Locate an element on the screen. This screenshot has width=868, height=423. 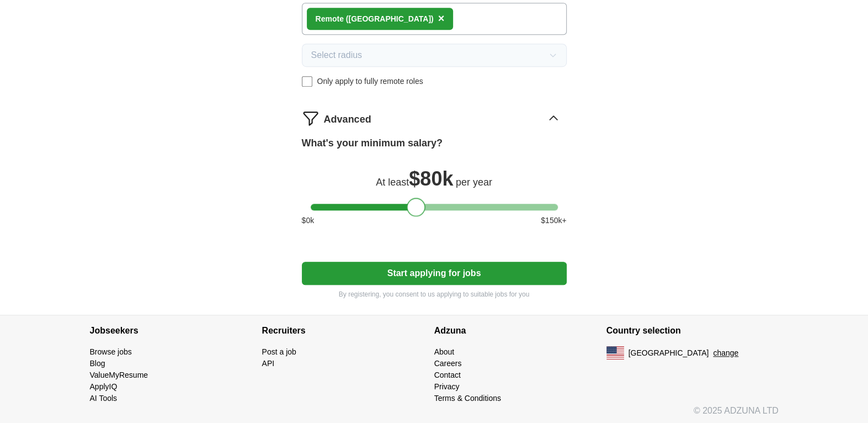
a: Blog is located at coordinates (98, 363).